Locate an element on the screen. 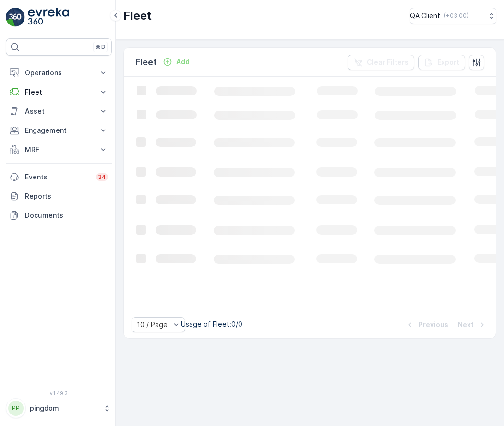 This screenshot has width=504, height=426. p: Next is located at coordinates (466, 325).